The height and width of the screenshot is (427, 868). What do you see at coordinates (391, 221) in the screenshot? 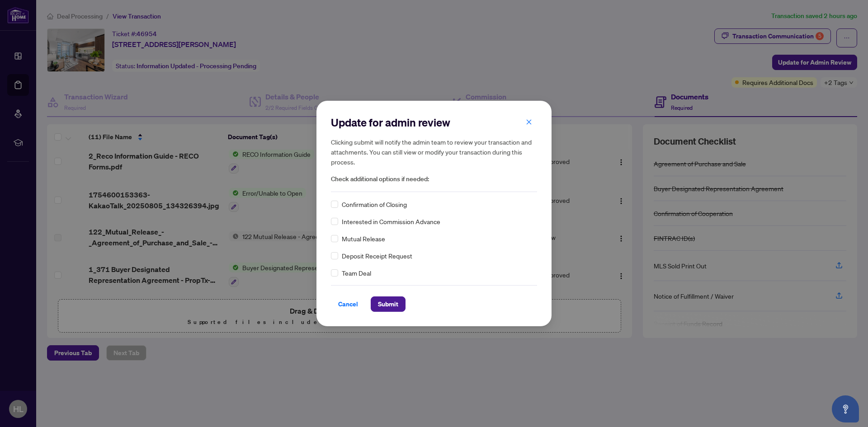
I see `span: Interested in Commission Advance` at bounding box center [391, 221].